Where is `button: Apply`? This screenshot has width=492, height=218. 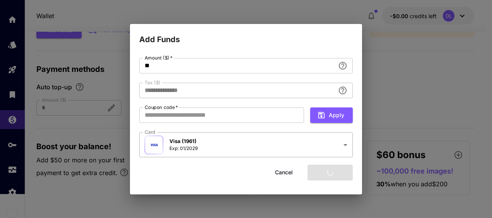
button: Apply is located at coordinates (331, 115).